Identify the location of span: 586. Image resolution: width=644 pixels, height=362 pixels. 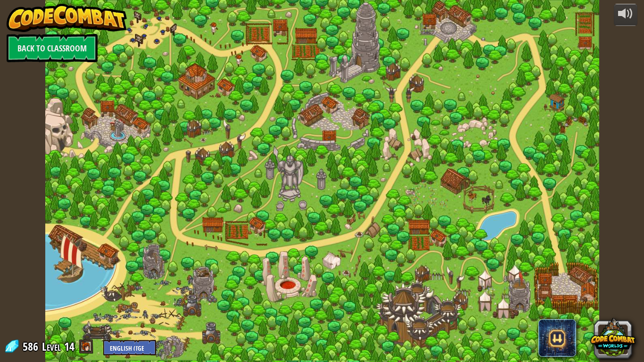
(31, 347).